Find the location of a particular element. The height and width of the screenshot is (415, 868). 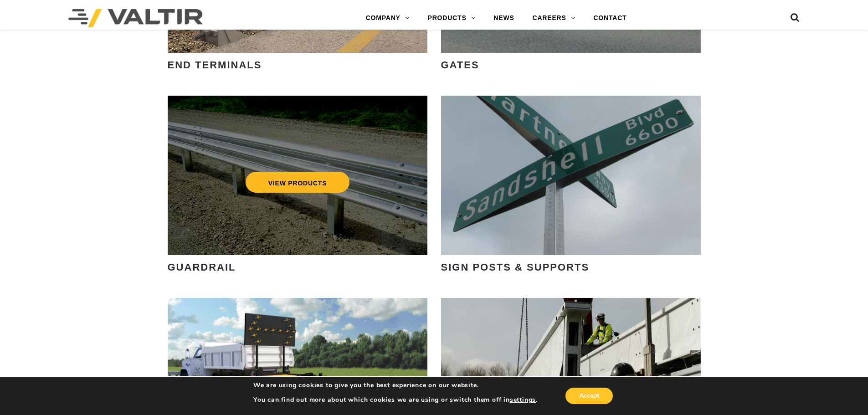

p: You can find out more about which cookies we are using or switch them off in . is located at coordinates (396, 400).